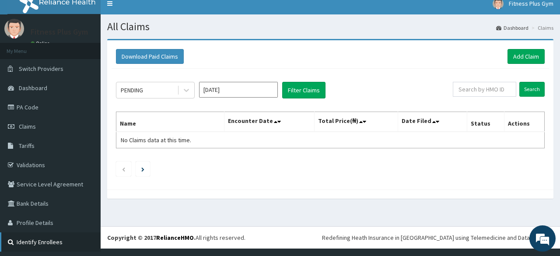 The image size is (560, 256). What do you see at coordinates (330, 237) in the screenshot?
I see `footer: All rights reserved.` at bounding box center [330, 237].